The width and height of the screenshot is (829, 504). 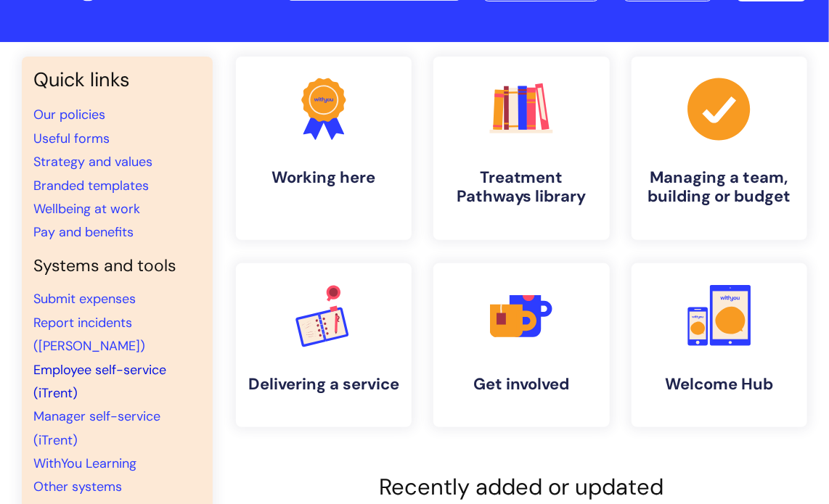 What do you see at coordinates (78, 487) in the screenshot?
I see `a: Other systems` at bounding box center [78, 487].